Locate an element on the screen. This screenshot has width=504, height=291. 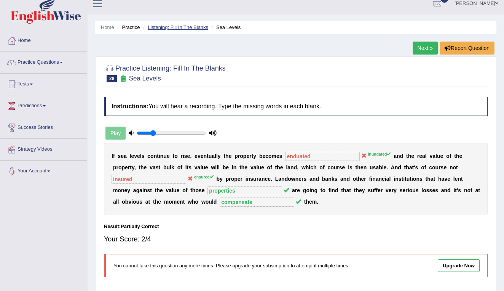
b: b is located at coordinates (165, 167).